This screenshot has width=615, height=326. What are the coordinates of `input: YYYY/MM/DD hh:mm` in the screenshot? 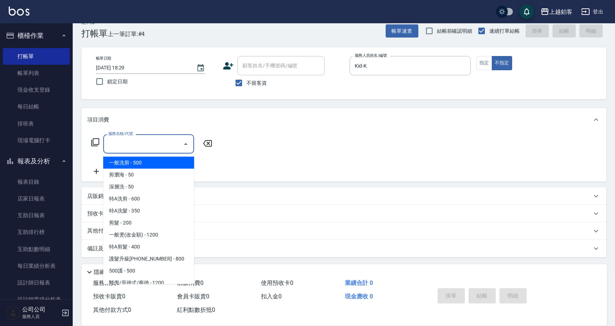 It's located at (142, 68).